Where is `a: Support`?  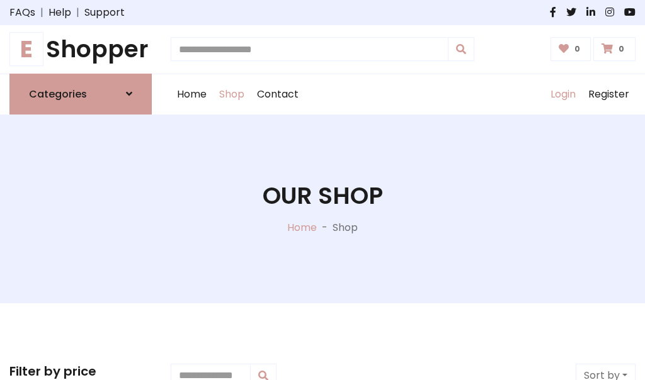
a: Support is located at coordinates (105, 13).